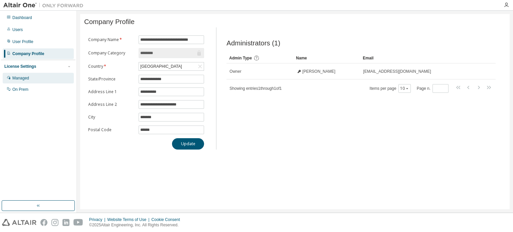 This screenshot has height=232, width=513. What do you see at coordinates (129, 220) in the screenshot?
I see `div: Website Terms of Use` at bounding box center [129, 220].